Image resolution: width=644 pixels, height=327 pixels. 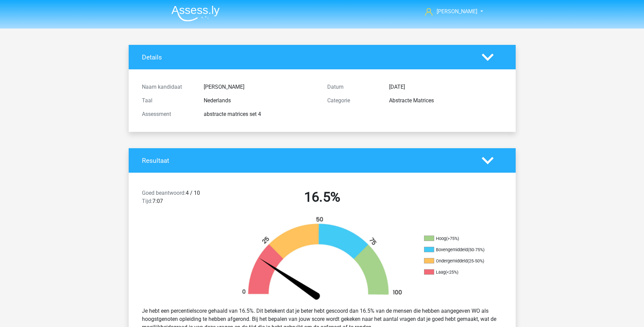 I want to click on div: (>75%), so click(x=452, y=238).